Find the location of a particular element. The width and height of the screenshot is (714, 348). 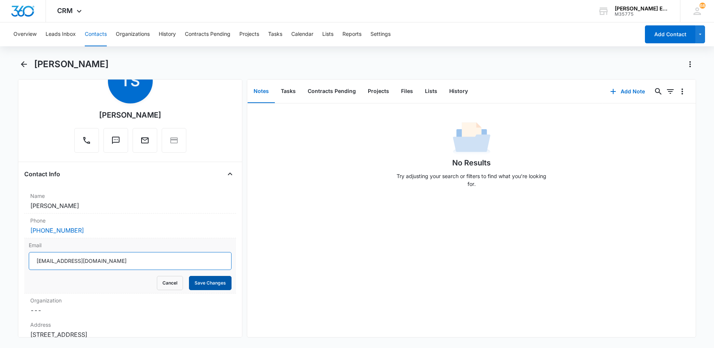

span: CRM is located at coordinates (65, 10).